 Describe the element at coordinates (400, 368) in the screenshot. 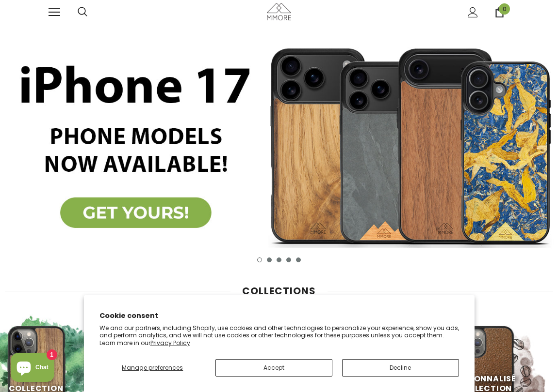

I see `button: Decline` at that location.